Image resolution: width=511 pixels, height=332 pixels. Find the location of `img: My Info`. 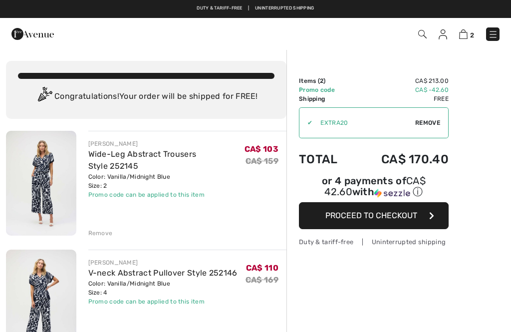

img: My Info is located at coordinates (443, 34).